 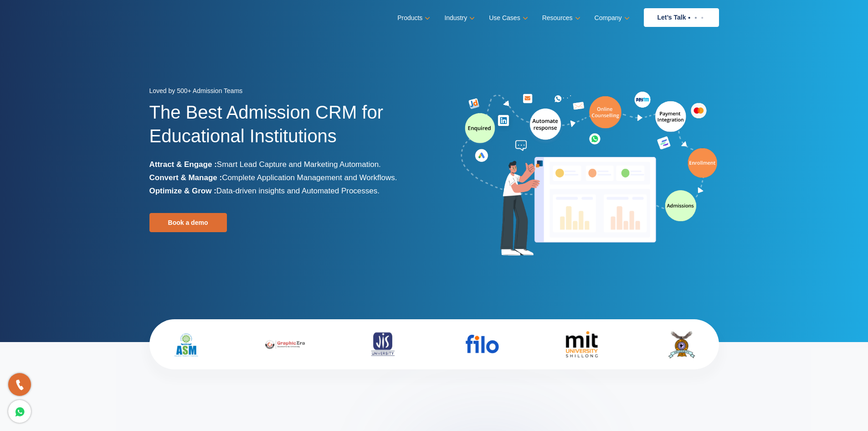 What do you see at coordinates (188, 222) in the screenshot?
I see `a: Book a demo` at bounding box center [188, 222].